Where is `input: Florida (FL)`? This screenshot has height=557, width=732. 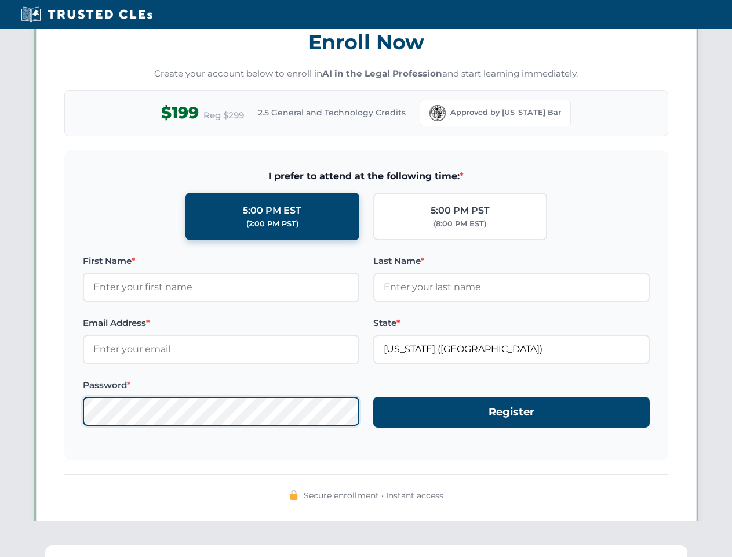
input: Florida (FL) is located at coordinates (511, 349).